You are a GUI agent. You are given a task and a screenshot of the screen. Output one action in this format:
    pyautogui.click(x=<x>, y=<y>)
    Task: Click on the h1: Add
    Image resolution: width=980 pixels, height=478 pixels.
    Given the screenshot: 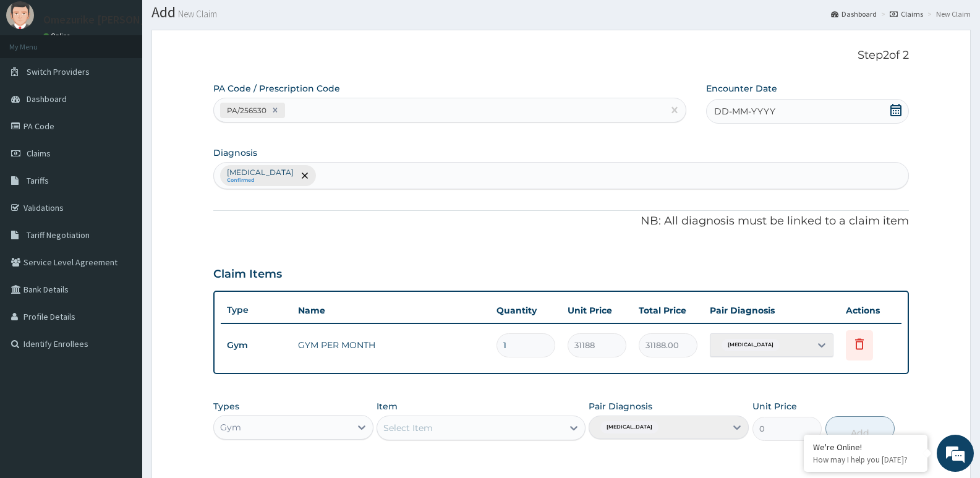 What is the action you would take?
    pyautogui.click(x=561, y=12)
    